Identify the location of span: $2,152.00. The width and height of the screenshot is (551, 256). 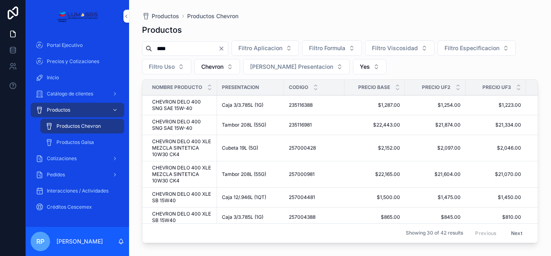
(375, 148).